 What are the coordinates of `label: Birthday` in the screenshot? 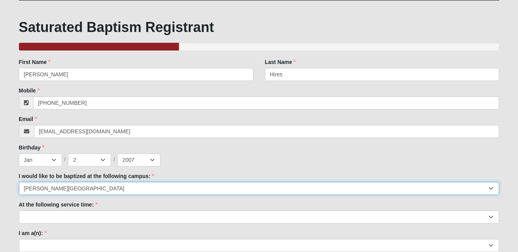 It's located at (32, 148).